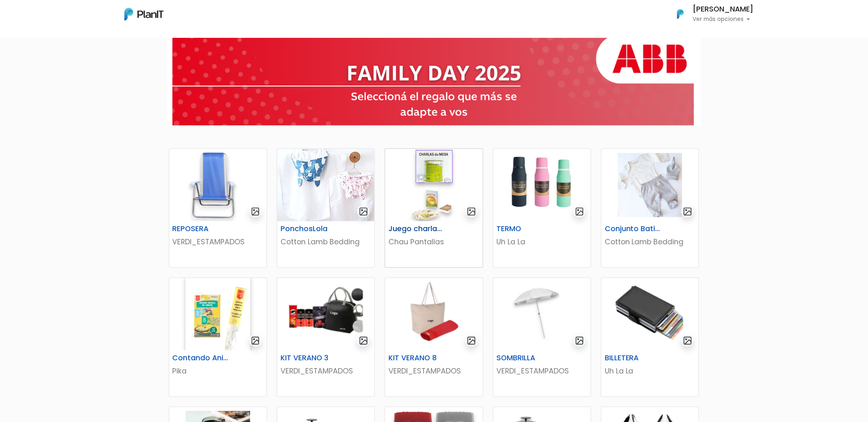 This screenshot has width=868, height=422. Describe the element at coordinates (525, 229) in the screenshot. I see `h6: TERMO` at that location.